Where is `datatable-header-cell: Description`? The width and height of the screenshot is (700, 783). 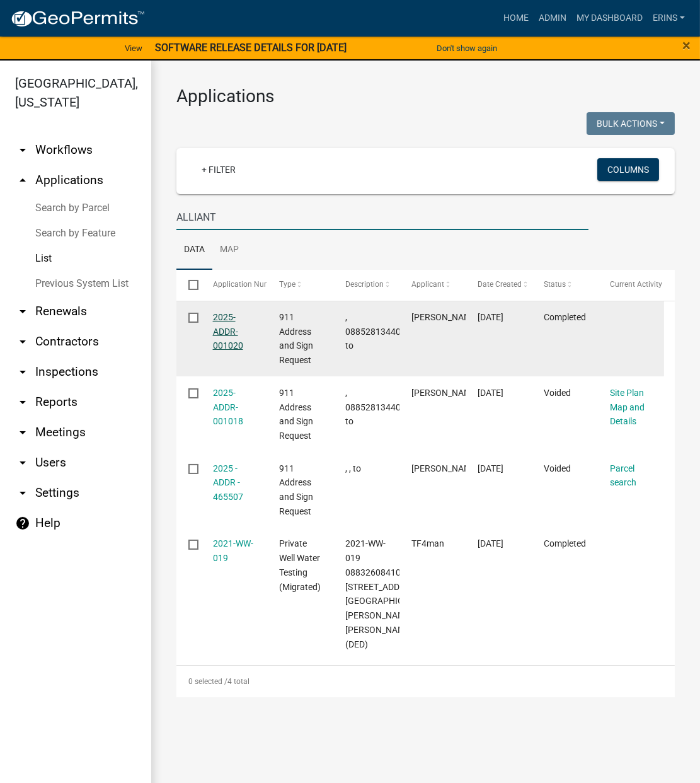 datatable-header-cell: Description is located at coordinates (366, 285).